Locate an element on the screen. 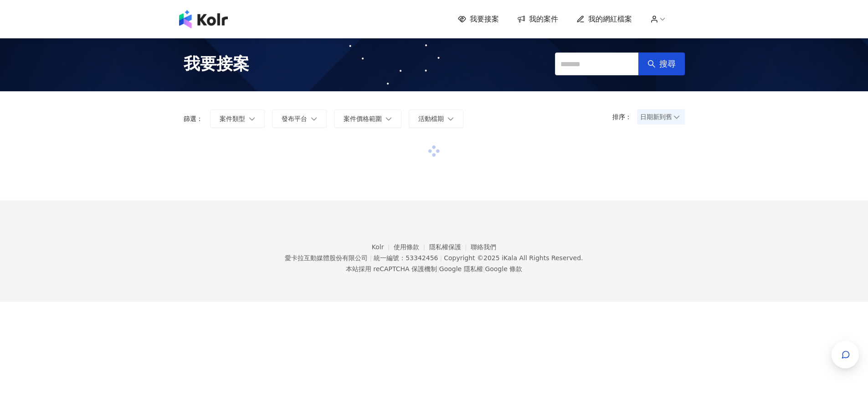  span: 本站採用 reCAPTCHA 保護機制 is located at coordinates (434, 269).